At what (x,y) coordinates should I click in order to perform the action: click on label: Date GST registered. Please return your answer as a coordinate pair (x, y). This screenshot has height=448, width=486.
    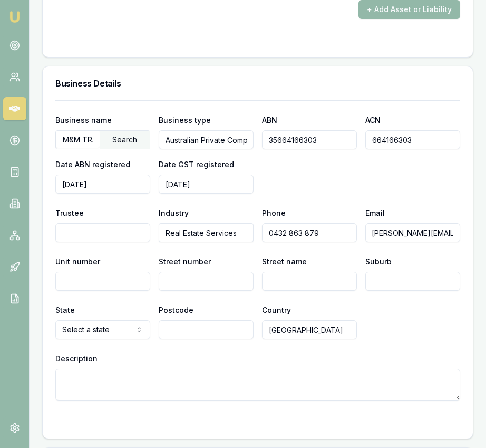
    Looking at the image, I should click on (196, 164).